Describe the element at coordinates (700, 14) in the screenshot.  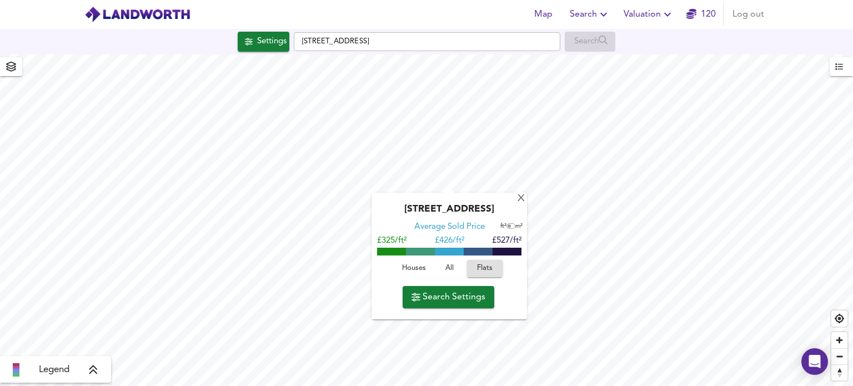
I see `a: 120` at that location.